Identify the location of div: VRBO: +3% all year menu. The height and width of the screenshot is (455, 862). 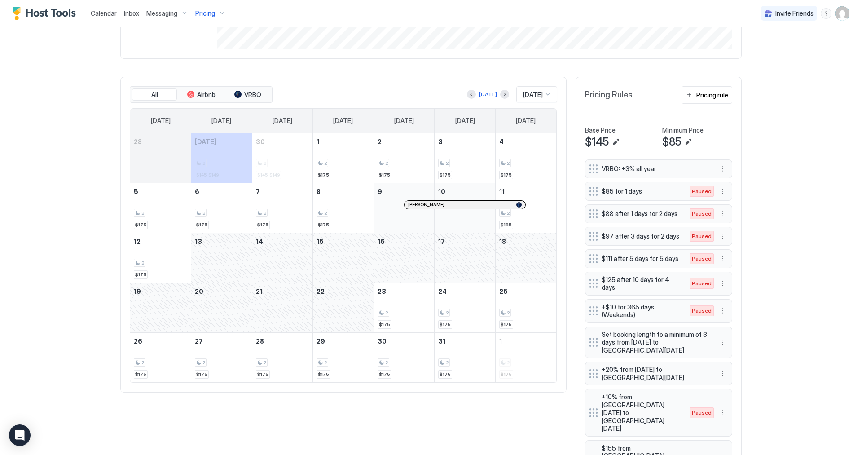
(659, 169).